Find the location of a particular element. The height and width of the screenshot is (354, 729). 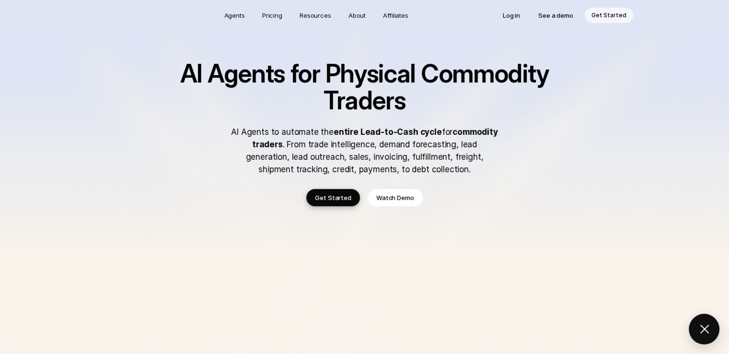

a: See a demo is located at coordinates (555, 15).